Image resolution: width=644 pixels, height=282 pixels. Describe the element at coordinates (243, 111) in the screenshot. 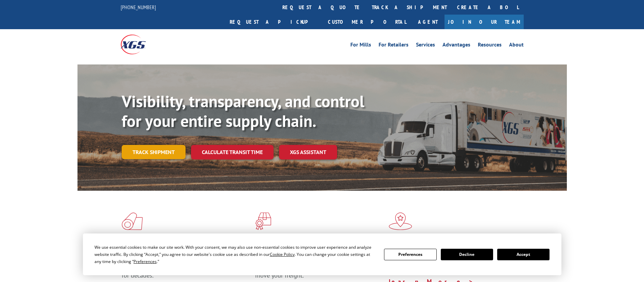

I see `b: Visibility, transparency, and control for your entire supply chain.` at that location.